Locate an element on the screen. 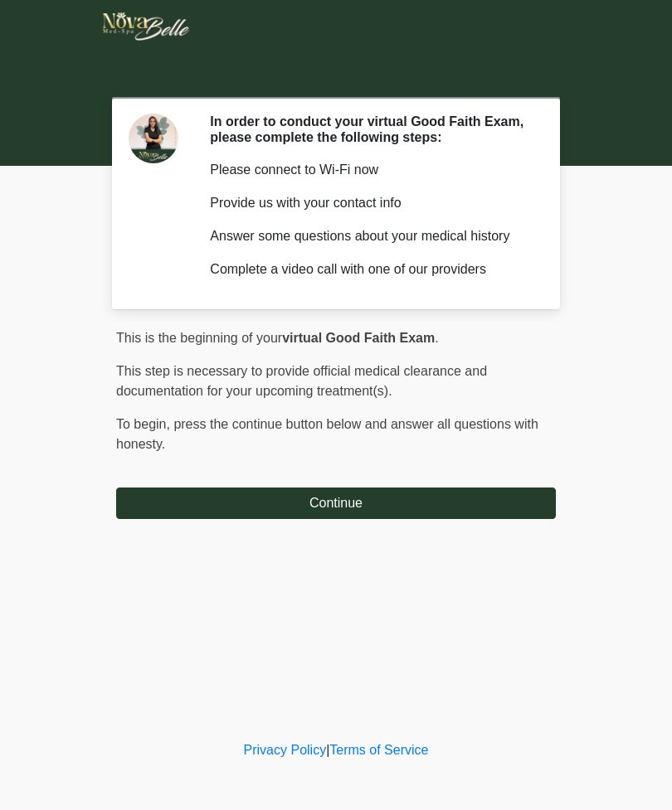 Image resolution: width=672 pixels, height=810 pixels. a: Privacy Policy is located at coordinates (285, 750).